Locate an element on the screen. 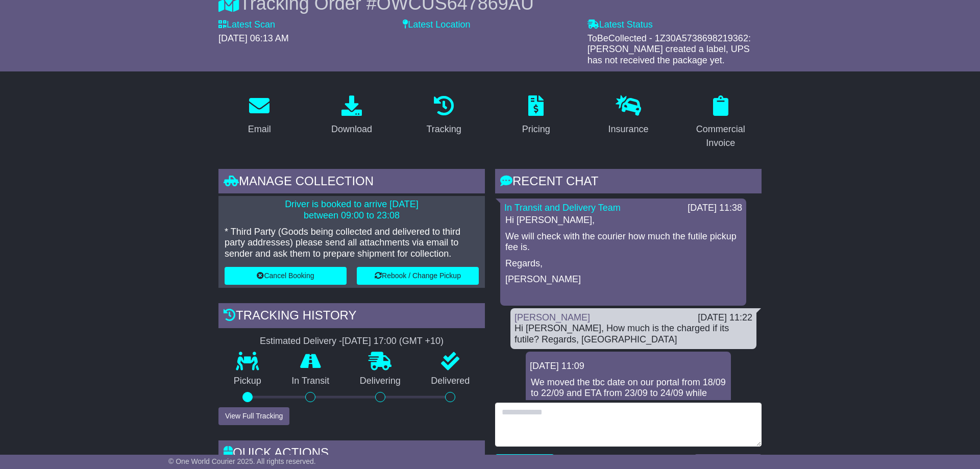  p: * Third Party (Goods being collected and delivered to third party addresses) please send all atta... is located at coordinates (352, 243).